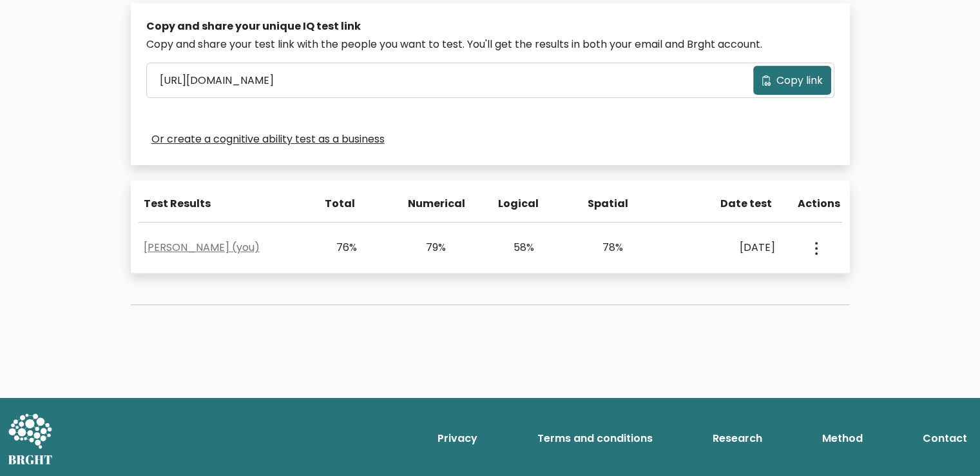  I want to click on div: 76%, so click(339, 247).